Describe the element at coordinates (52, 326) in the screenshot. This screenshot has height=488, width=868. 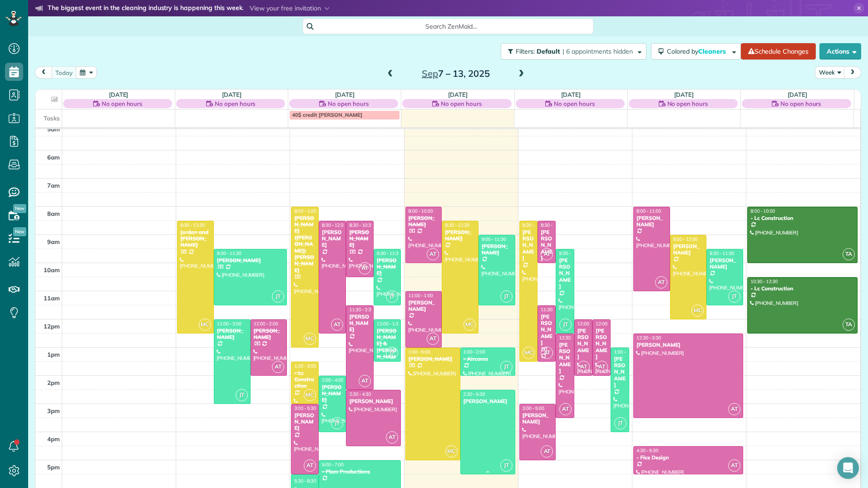
I see `span: 12pm` at that location.